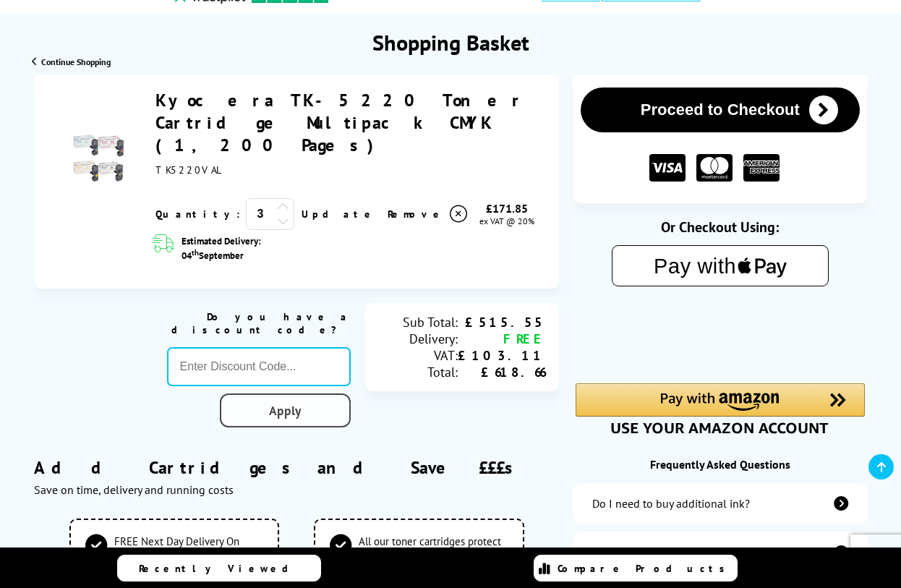 This screenshot has height=588, width=901. Describe the element at coordinates (501, 356) in the screenshot. I see `div: £103.11` at that location.